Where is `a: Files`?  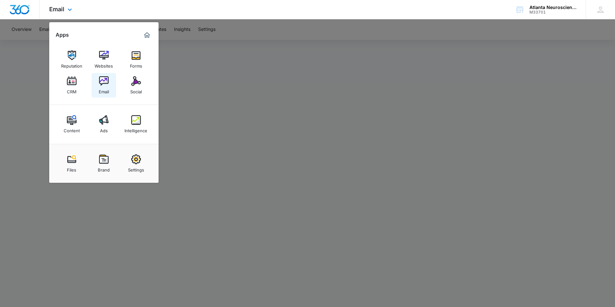 a: Files is located at coordinates (72, 163).